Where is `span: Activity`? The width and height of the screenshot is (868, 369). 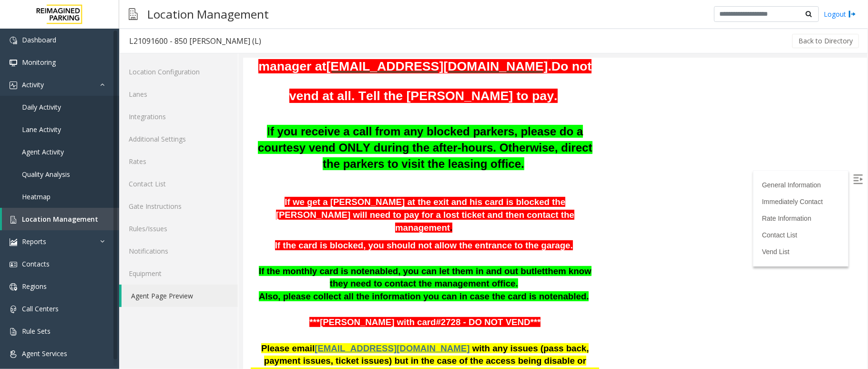 span: Activity is located at coordinates (33, 84).